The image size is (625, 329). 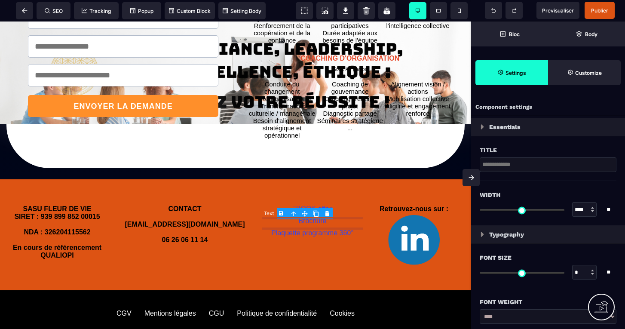 I want to click on span: Preview, so click(x=558, y=10).